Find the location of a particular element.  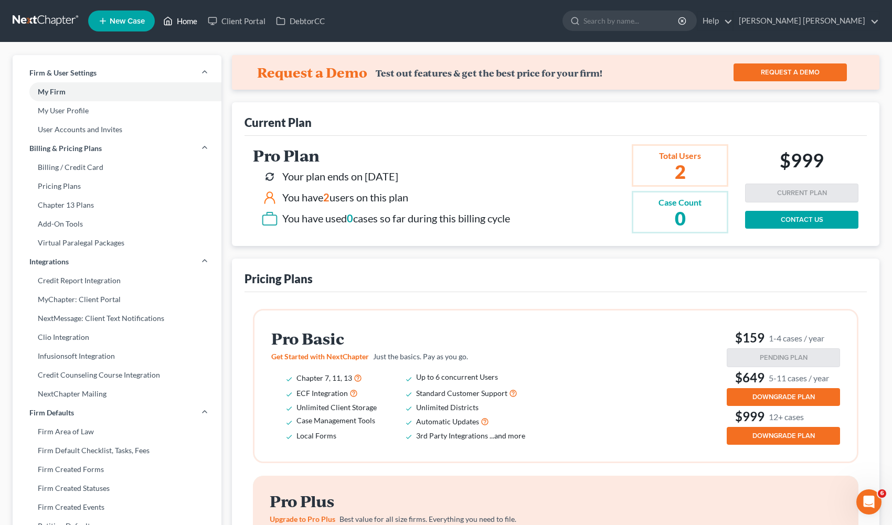

a: Integrations is located at coordinates (117, 262).